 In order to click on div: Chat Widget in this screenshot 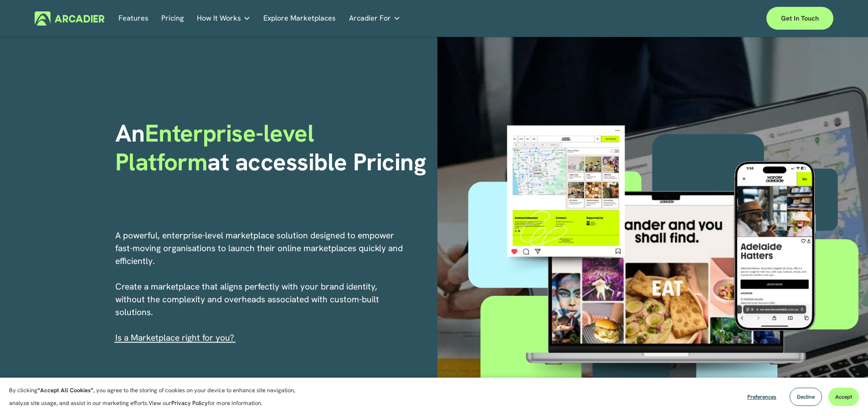, I will do `click(846, 394)`.